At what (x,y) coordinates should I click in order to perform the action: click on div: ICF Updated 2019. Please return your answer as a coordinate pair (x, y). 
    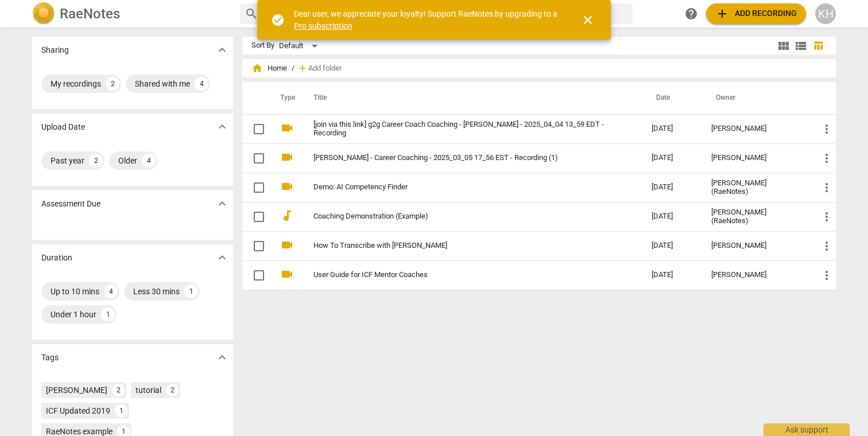
    Looking at the image, I should click on (78, 411).